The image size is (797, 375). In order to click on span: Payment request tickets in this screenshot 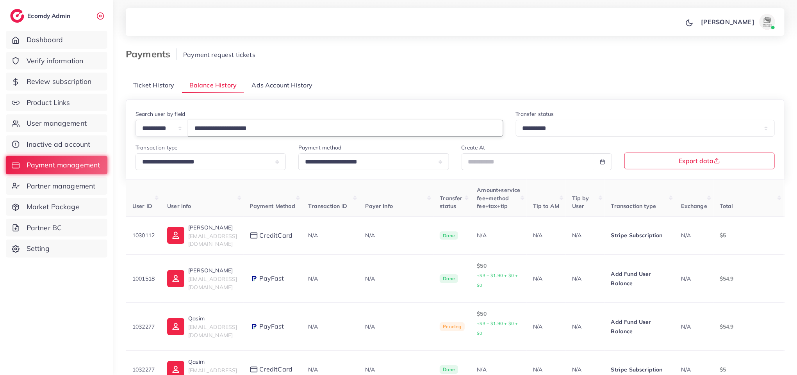, I will do `click(219, 55)`.